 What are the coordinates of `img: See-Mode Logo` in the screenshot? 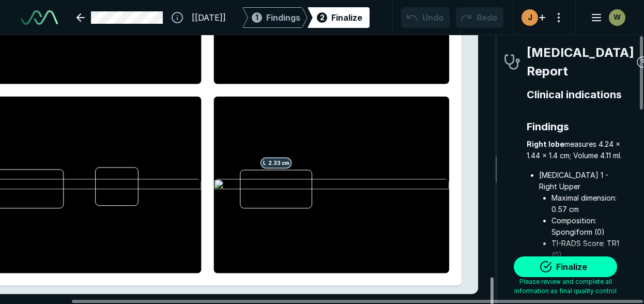 It's located at (39, 18).